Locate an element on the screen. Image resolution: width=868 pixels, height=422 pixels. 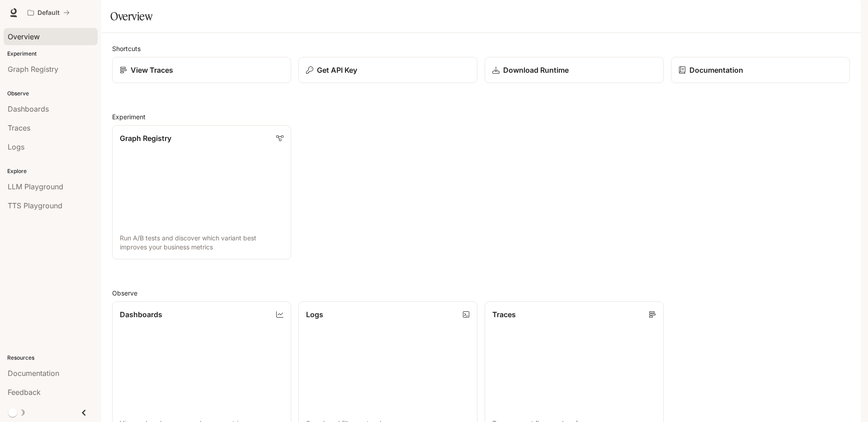
p: Run A/B tests and discover which variant best improves your business metrics is located at coordinates (201, 242).